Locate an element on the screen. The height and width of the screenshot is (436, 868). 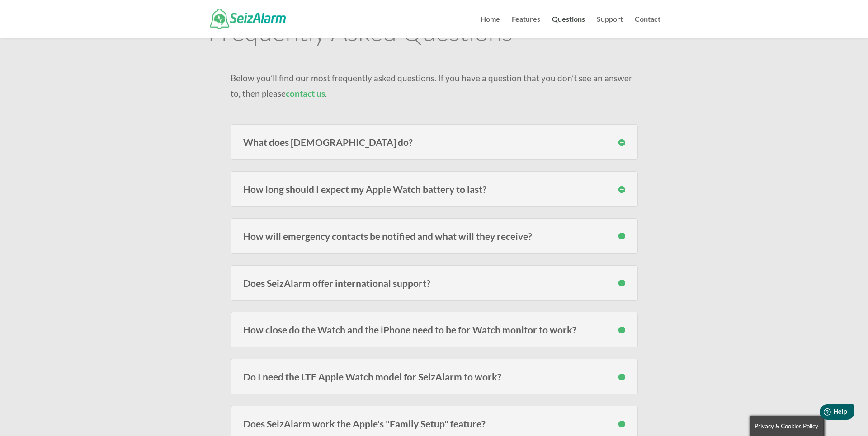
h3: How will emergency contacts be notified and what will they receive? is located at coordinates (434, 236).